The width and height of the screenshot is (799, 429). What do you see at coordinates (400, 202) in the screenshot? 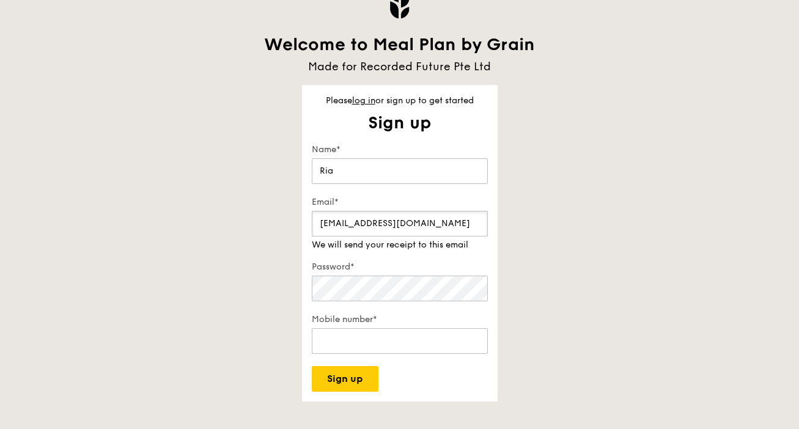
I see `label: Email*` at bounding box center [400, 202].